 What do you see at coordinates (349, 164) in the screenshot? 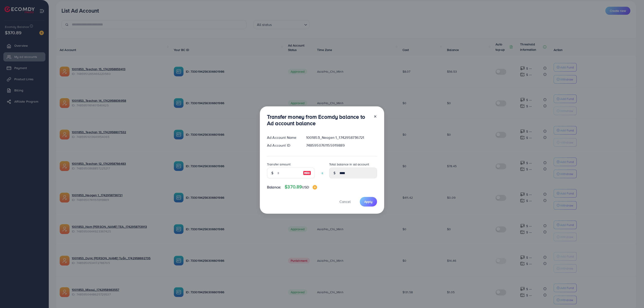
I see `label: Total balance in ad account` at bounding box center [349, 164].